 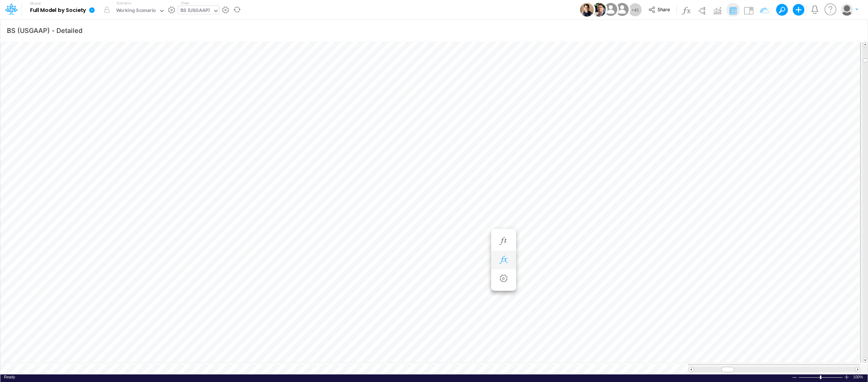 What do you see at coordinates (35, 3) in the screenshot?
I see `label: Model` at bounding box center [35, 3].